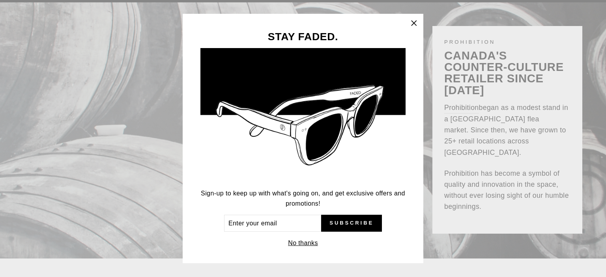  What do you see at coordinates (351, 223) in the screenshot?
I see `span: Subscribe` at bounding box center [351, 223].